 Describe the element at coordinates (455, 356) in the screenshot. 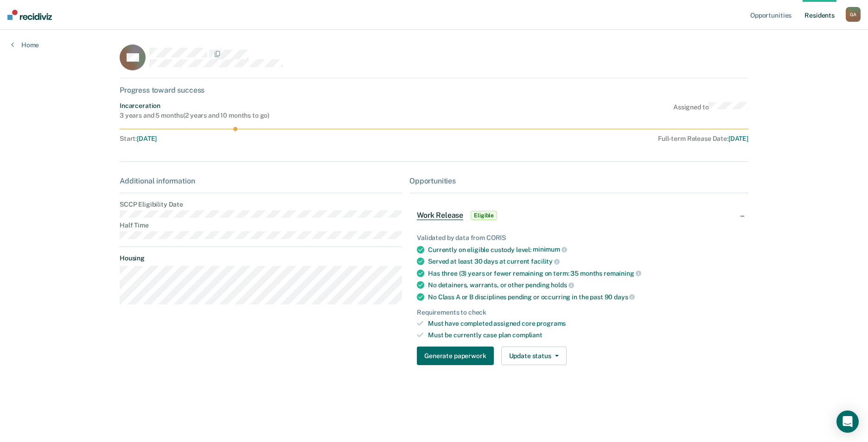

I see `button: Generate paperwork` at that location.